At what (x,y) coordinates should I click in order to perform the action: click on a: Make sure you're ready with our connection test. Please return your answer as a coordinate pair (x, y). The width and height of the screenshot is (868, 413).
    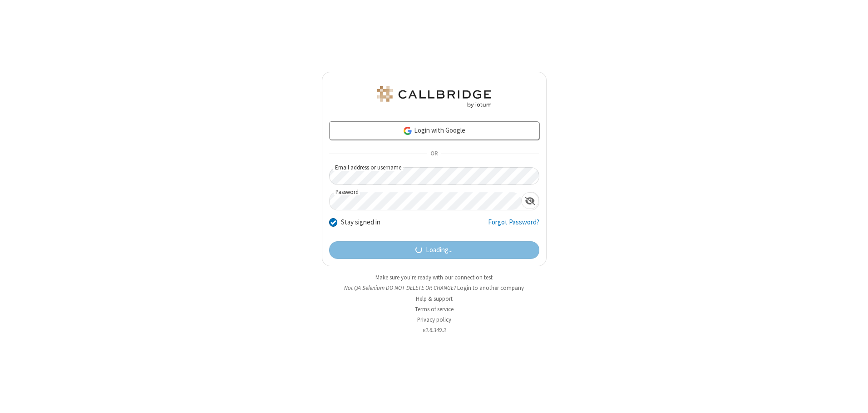
    Looking at the image, I should click on (434, 277).